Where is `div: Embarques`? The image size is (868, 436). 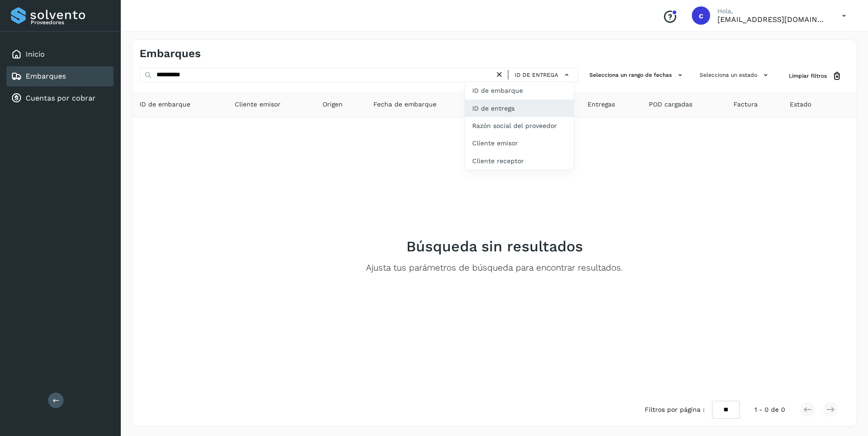 div: Embarques is located at coordinates (60, 76).